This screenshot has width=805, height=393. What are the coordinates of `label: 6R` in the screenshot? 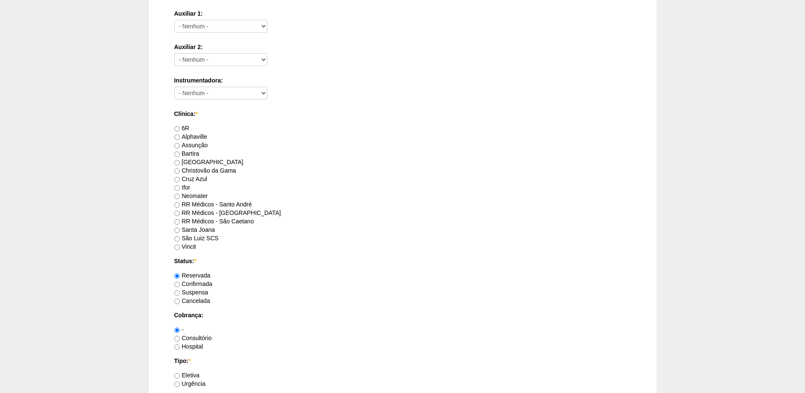 It's located at (182, 128).